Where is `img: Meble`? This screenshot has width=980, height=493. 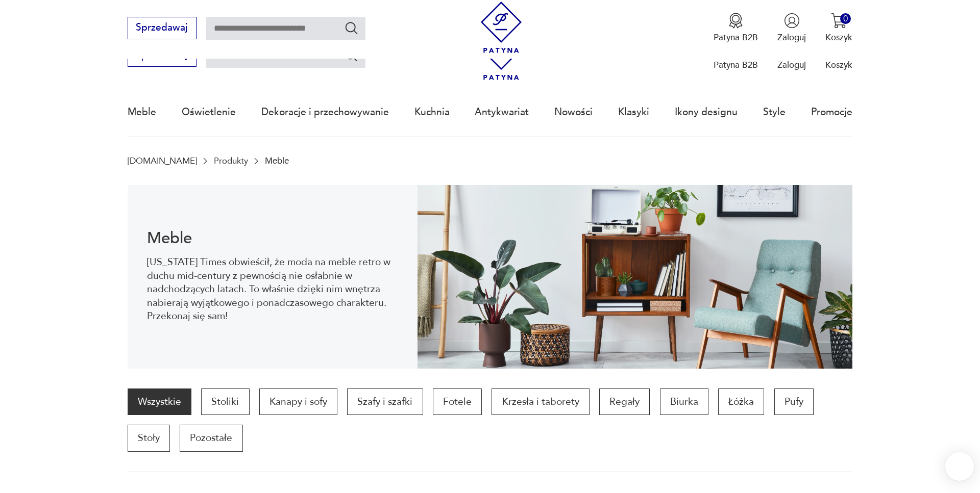
img: Meble is located at coordinates (634, 277).